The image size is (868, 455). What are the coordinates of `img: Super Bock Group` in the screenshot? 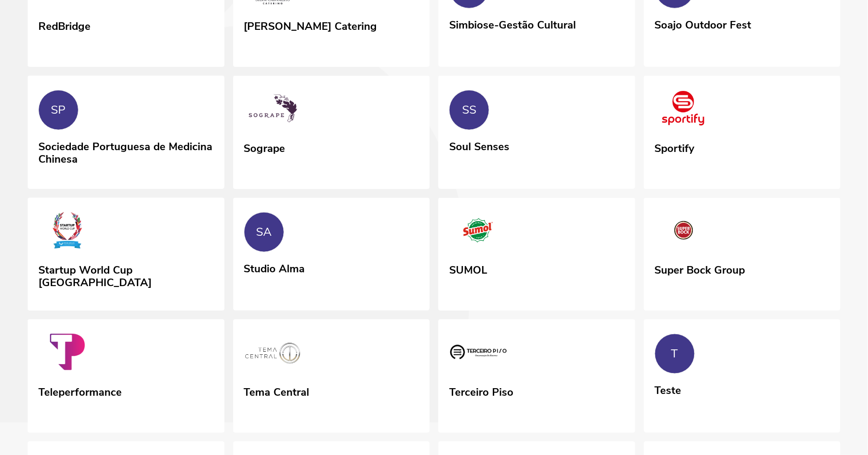 It's located at (684, 232).